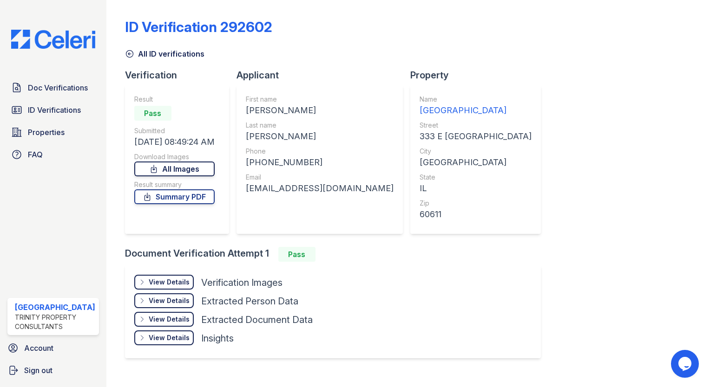 The width and height of the screenshot is (710, 387). What do you see at coordinates (475, 99) in the screenshot?
I see `div: Name` at bounding box center [475, 99].